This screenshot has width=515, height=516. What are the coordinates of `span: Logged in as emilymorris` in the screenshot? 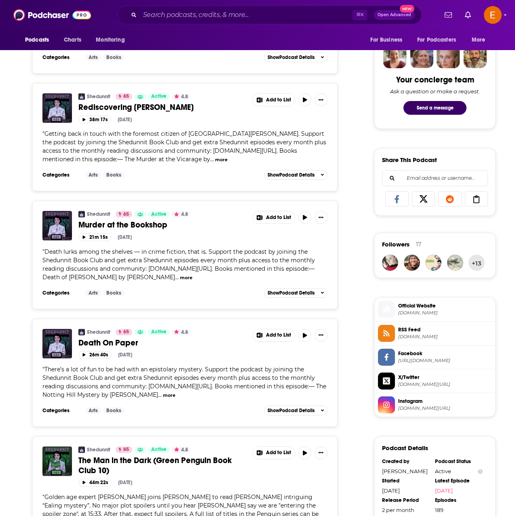 It's located at (492, 15).